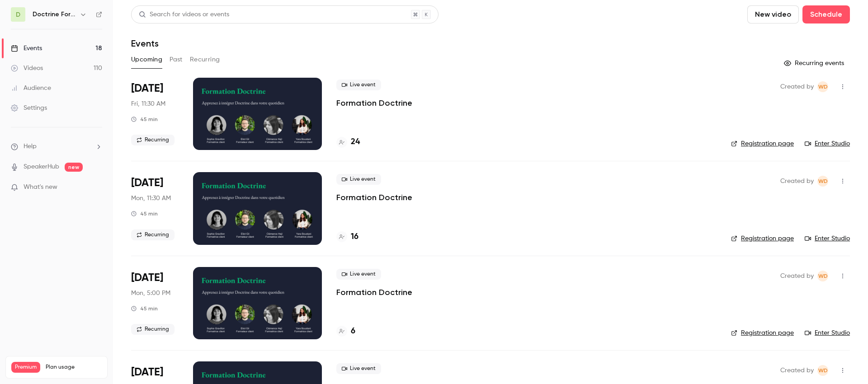 This screenshot has width=868, height=384. Describe the element at coordinates (348, 142) in the screenshot. I see `a: 24` at that location.